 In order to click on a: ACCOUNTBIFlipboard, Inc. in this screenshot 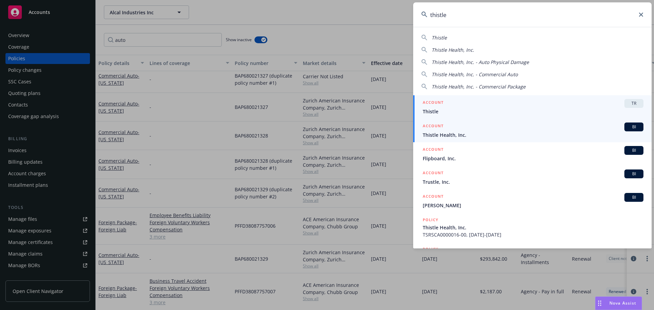, I will do `click(532, 154)`.